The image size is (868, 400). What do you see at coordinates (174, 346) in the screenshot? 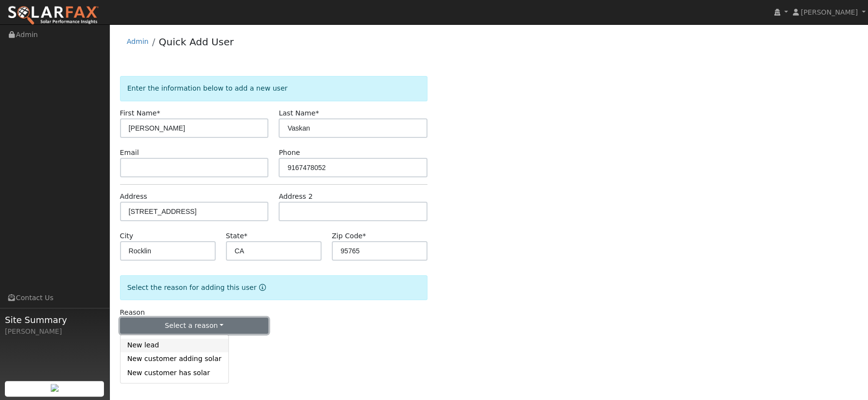
I see `a: New lead` at bounding box center [174, 346].